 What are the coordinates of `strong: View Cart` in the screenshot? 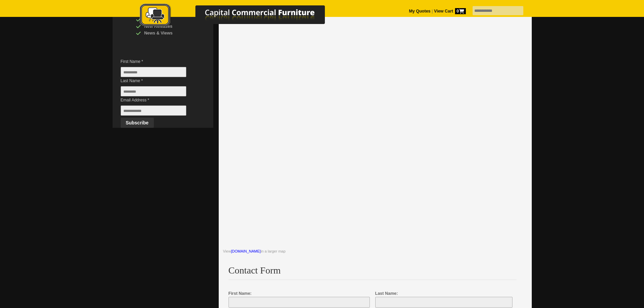 It's located at (450, 11).